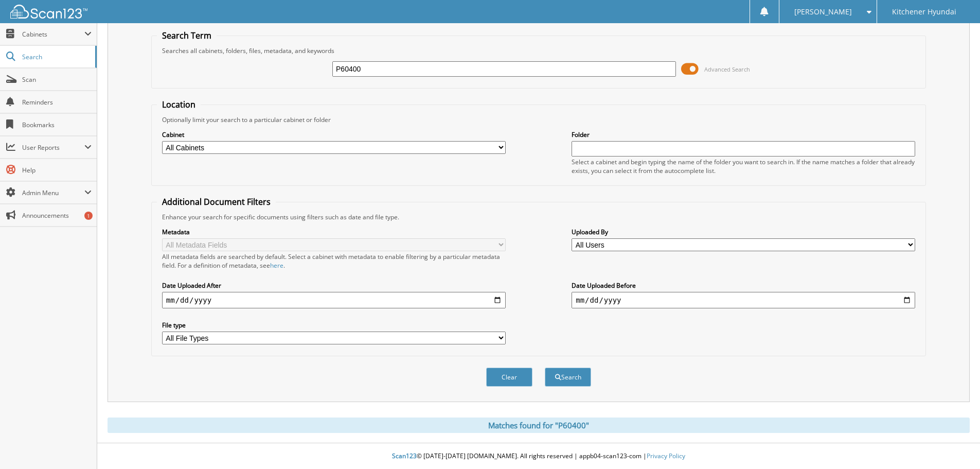 This screenshot has height=469, width=980. I want to click on span: Bookmarks, so click(57, 125).